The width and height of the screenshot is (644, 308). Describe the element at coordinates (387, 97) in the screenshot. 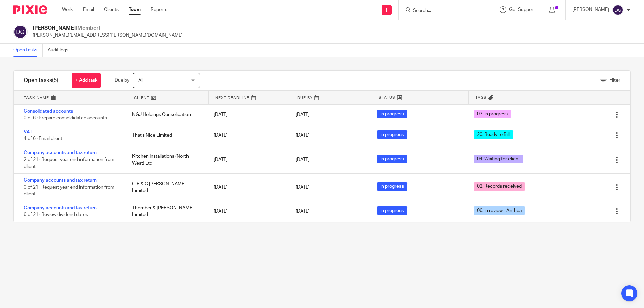

I see `span: Status` at that location.